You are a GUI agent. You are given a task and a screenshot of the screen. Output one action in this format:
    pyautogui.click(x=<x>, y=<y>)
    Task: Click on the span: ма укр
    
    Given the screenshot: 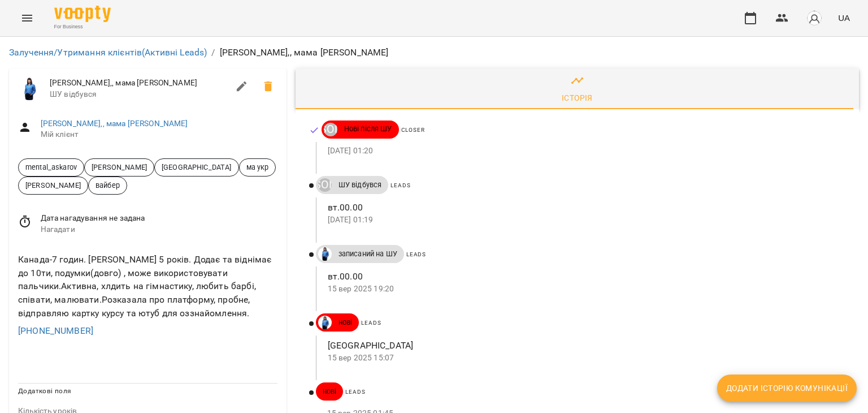 What is the action you would take?
    pyautogui.click(x=258, y=167)
    